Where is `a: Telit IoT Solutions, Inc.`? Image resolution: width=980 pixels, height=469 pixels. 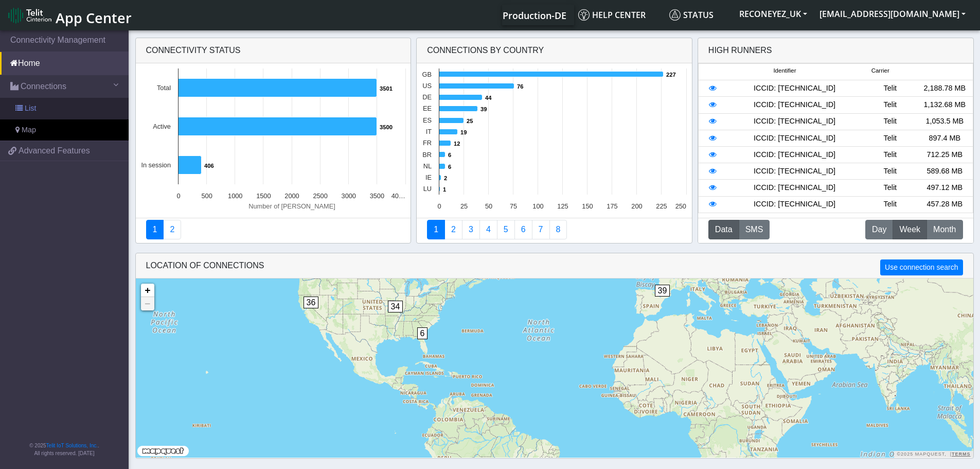 a: Telit IoT Solutions, Inc. is located at coordinates (72, 445).